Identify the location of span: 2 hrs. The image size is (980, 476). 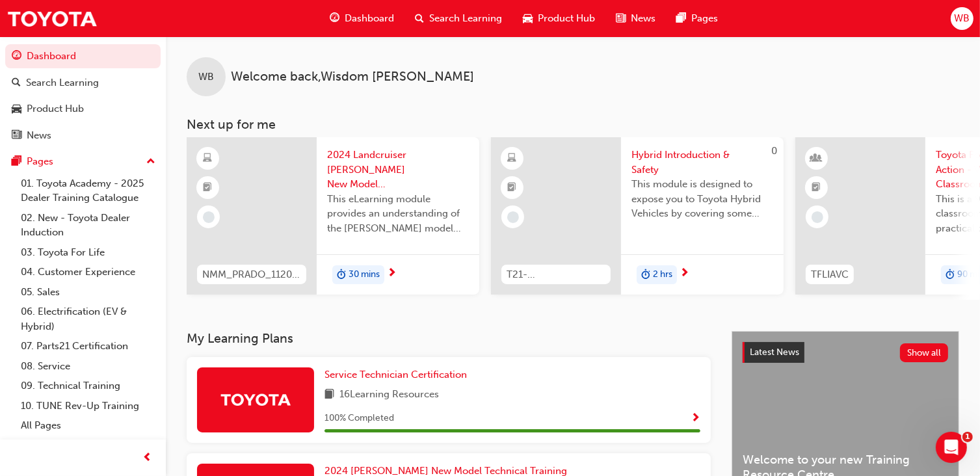
(662, 274).